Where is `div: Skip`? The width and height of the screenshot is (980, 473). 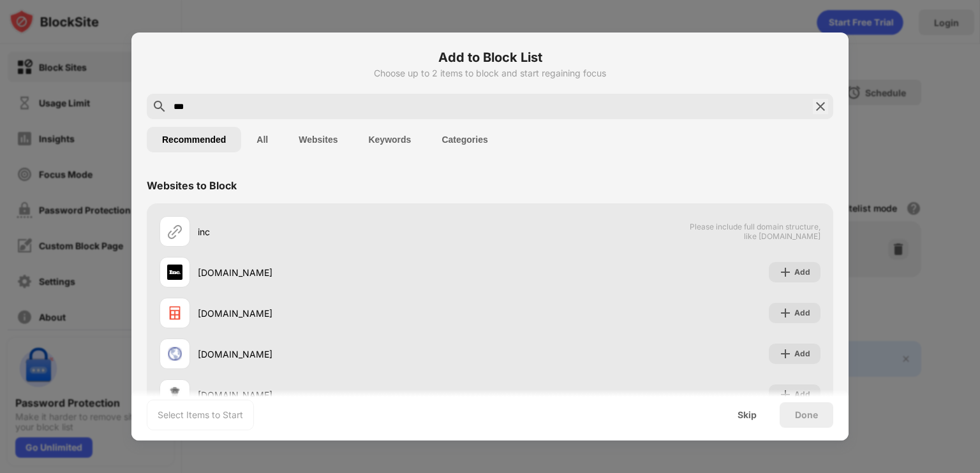
div: Skip is located at coordinates (747, 416).